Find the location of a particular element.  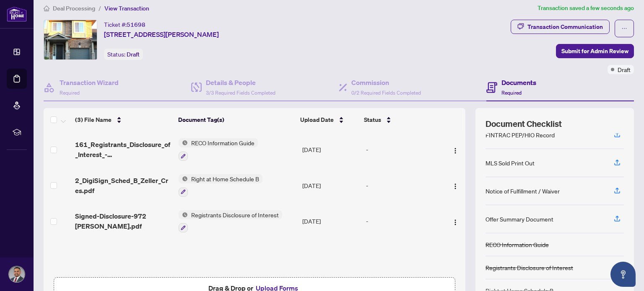

div: FINTRAC PEP/HIO Record is located at coordinates (520, 135).